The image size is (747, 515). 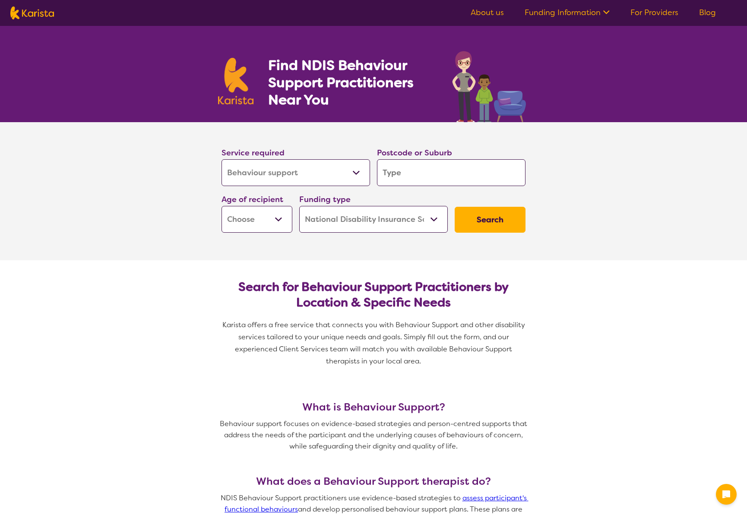 What do you see at coordinates (707, 13) in the screenshot?
I see `a: Blog` at bounding box center [707, 13].